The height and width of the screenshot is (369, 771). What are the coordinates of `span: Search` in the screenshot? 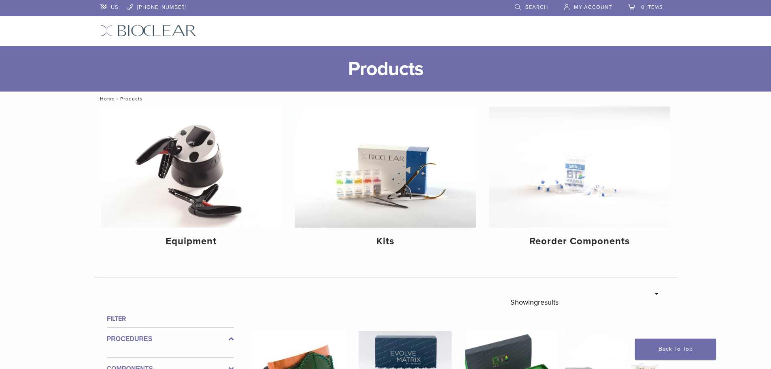 It's located at (537, 7).